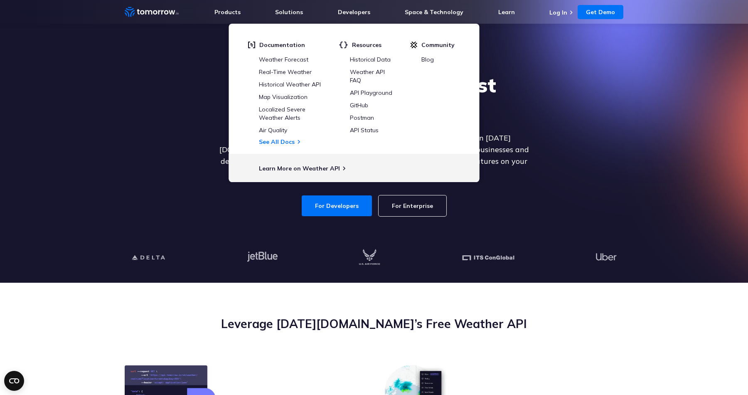  I want to click on a: Space & Technology, so click(434, 12).